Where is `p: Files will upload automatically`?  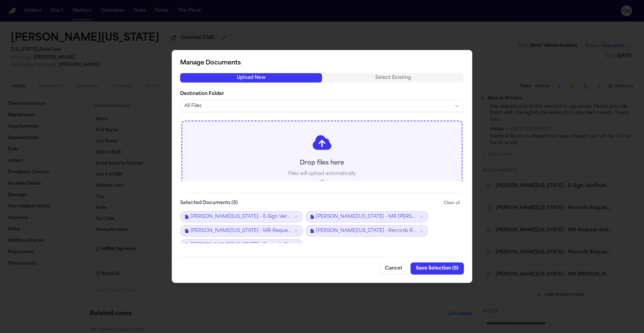 p: Files will upload automatically is located at coordinates (322, 174).